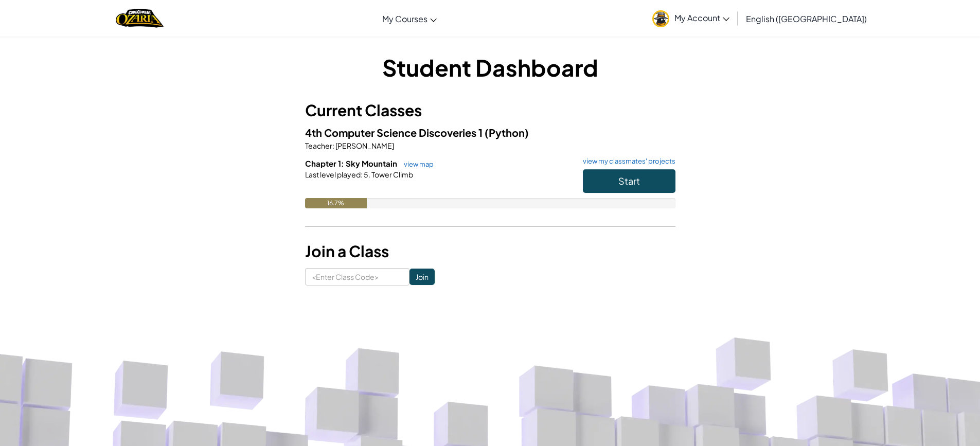 The image size is (980, 446). I want to click on a: My Courses, so click(410, 19).